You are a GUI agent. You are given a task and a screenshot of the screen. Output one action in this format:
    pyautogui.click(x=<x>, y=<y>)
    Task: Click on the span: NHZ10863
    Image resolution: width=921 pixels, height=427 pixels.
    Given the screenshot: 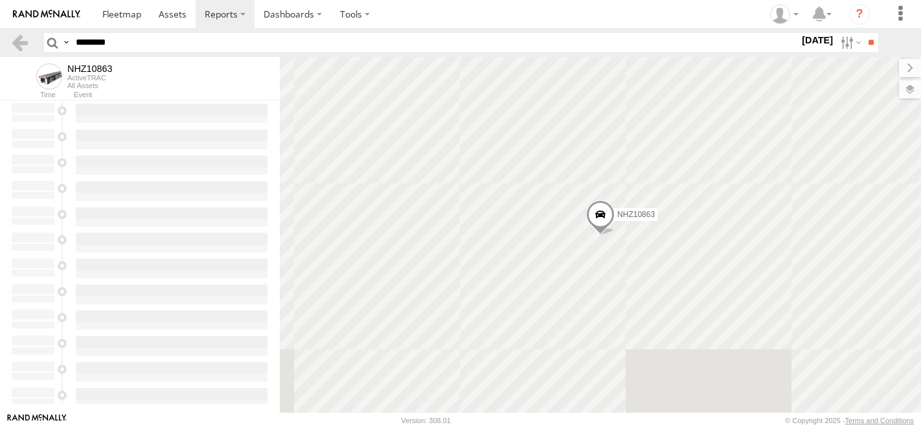 What is the action you would take?
    pyautogui.click(x=636, y=214)
    